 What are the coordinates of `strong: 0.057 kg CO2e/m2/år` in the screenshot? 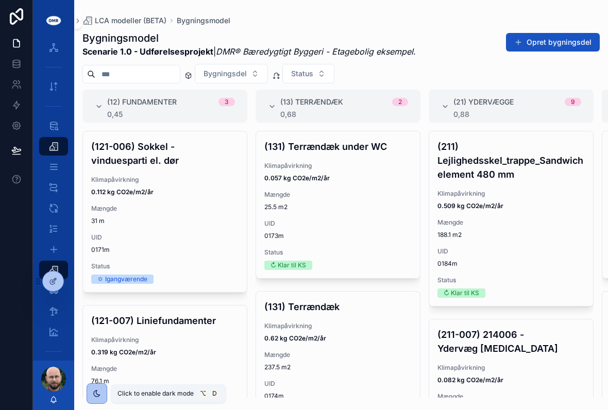 It's located at (297, 178).